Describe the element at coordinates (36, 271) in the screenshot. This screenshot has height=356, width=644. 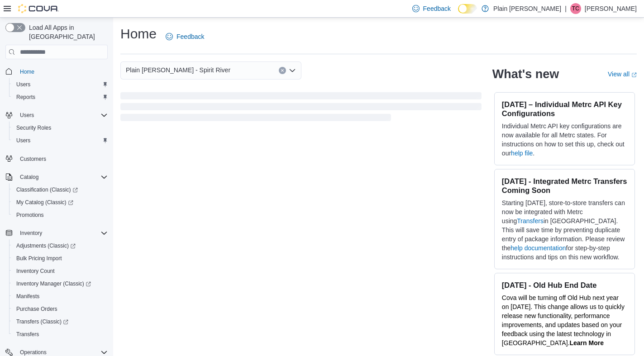
I see `a: Inventory Count` at that location.